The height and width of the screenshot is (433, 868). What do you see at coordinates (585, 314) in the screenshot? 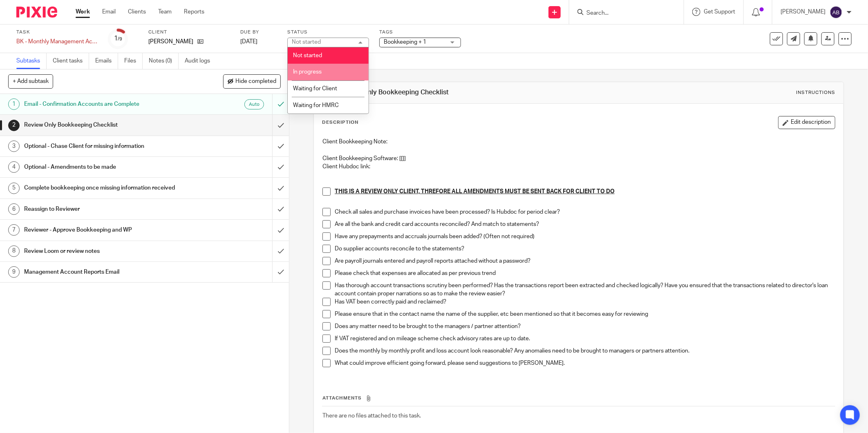
I see `p: Please ensure that in the contact name the name of the supplier, etc been mentioned so that it be...` at bounding box center [585, 314].